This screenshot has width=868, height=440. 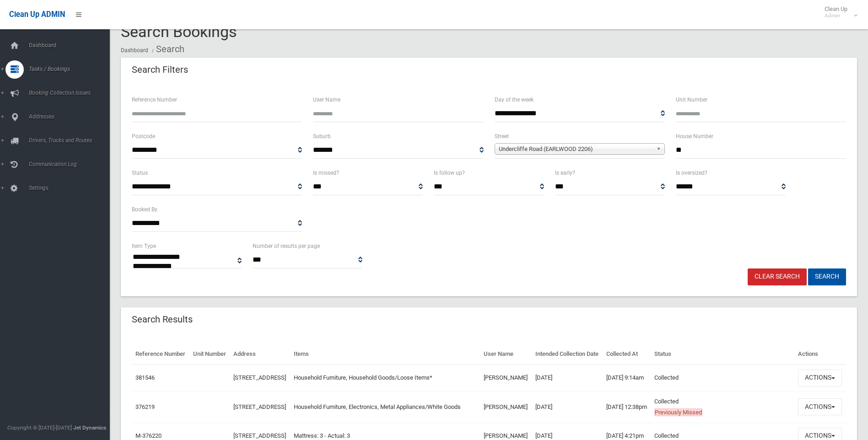 What do you see at coordinates (71, 45) in the screenshot?
I see `span: Dashboard` at bounding box center [71, 45].